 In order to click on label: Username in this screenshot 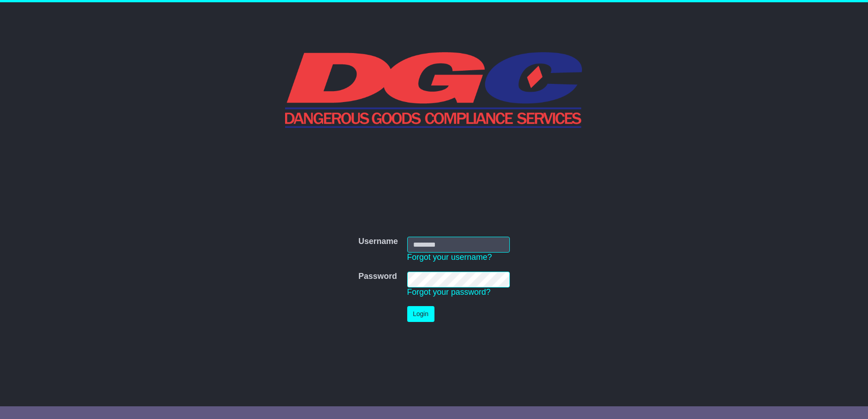, I will do `click(377, 242)`.